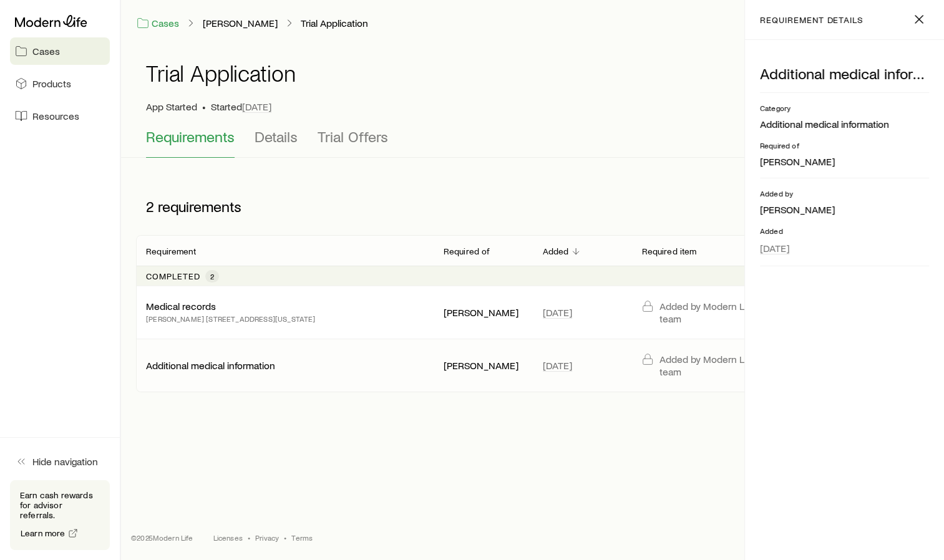 The width and height of the screenshot is (944, 560). What do you see at coordinates (60, 505) in the screenshot?
I see `p: Earn cash rewards for advisor referrals.` at bounding box center [60, 505].